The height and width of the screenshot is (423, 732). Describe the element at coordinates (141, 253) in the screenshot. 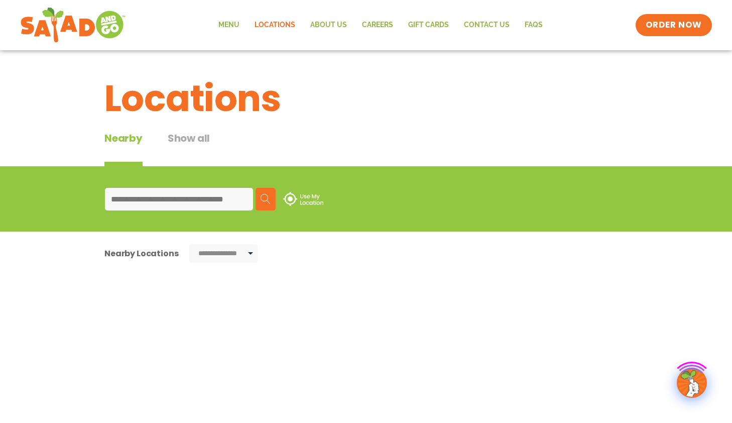

I see `div: Nearby Locations` at that location.